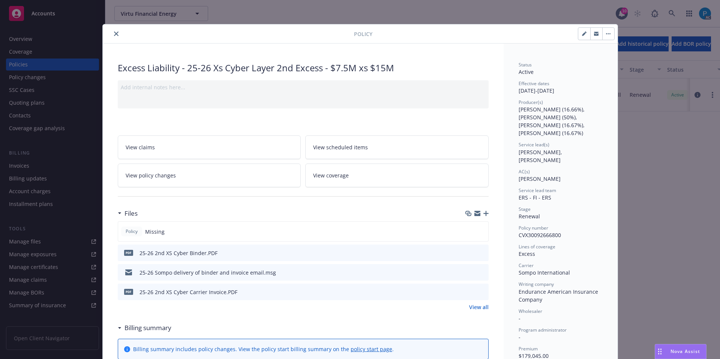  I want to click on span: Writing company, so click(536, 284).